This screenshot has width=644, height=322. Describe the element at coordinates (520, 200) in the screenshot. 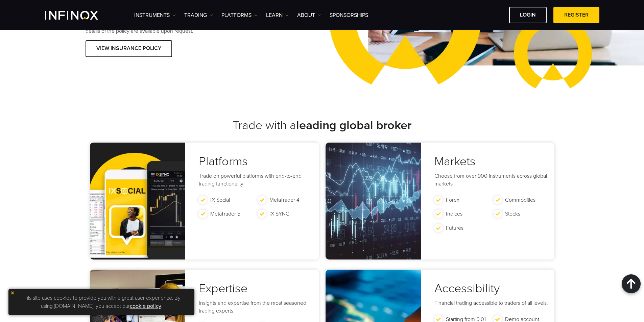

I see `a: Commodities` at that location.